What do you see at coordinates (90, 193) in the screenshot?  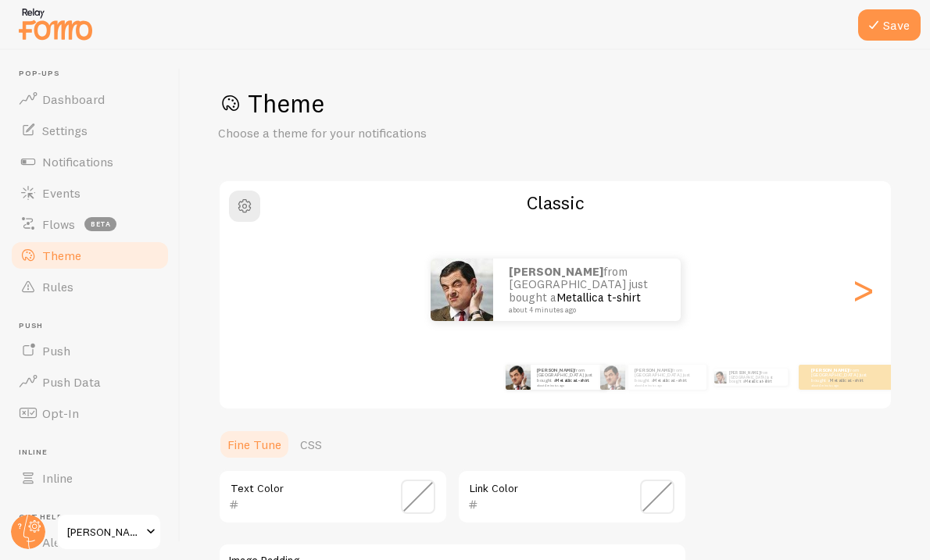 I see `a: Events` at bounding box center [90, 193].